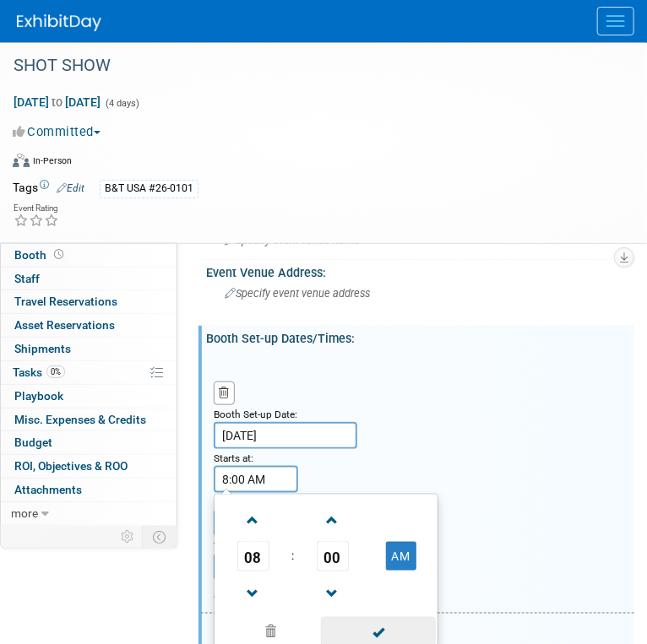  Describe the element at coordinates (160, 537) in the screenshot. I see `td: Toggle Event Tabs` at that location.